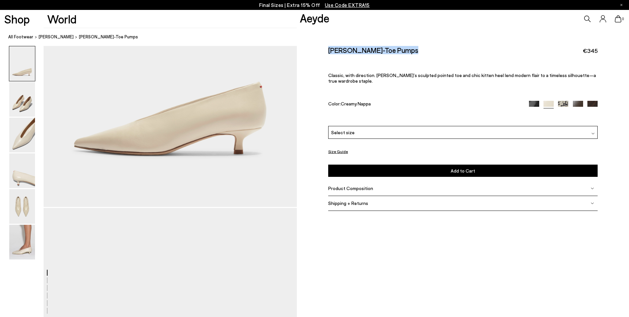 The width and height of the screenshot is (629, 317). Describe the element at coordinates (463, 170) in the screenshot. I see `button: Add to Cart` at that location.